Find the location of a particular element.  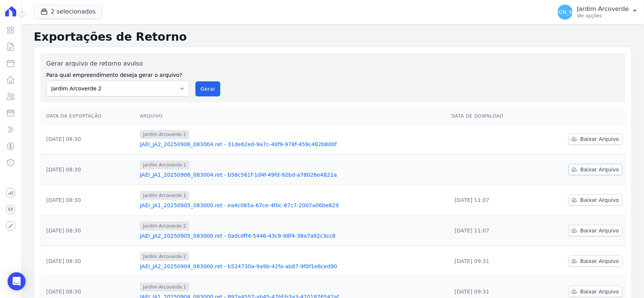

button: Gerar is located at coordinates (207, 89).